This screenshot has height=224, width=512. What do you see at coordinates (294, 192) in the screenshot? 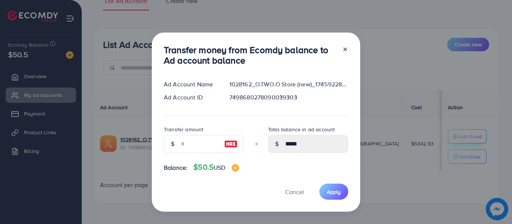
I see `span: Cancel` at bounding box center [294, 192].